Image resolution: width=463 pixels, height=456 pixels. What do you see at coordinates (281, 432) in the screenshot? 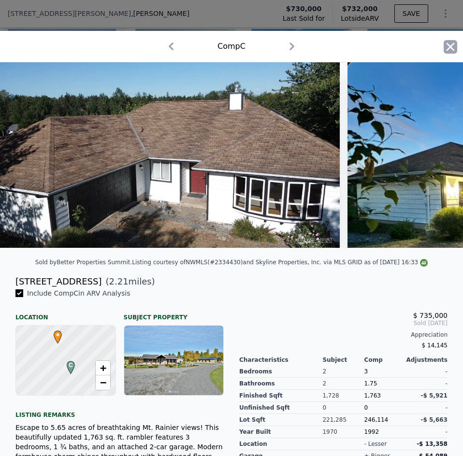
I see `div: Year Built` at bounding box center [281, 432].